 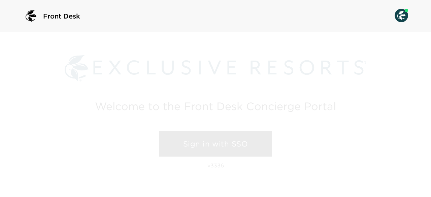 What do you see at coordinates (216, 144) in the screenshot?
I see `a: Sign in with SSO` at bounding box center [216, 144].